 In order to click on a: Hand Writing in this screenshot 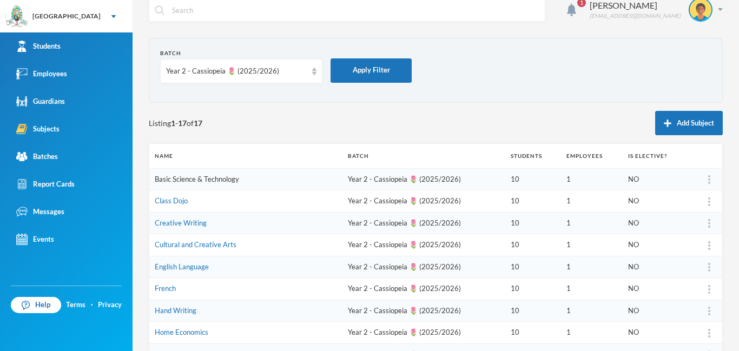, I will do `click(175, 310)`.